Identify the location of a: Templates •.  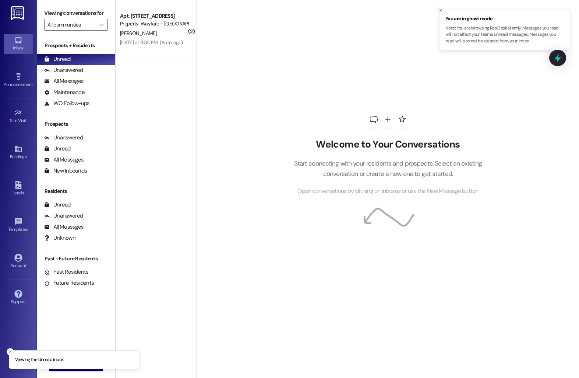
(18, 225).